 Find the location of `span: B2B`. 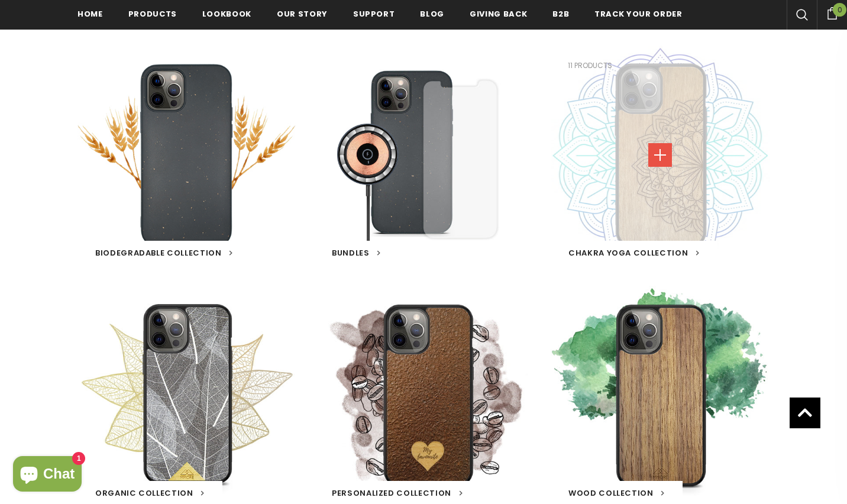

span: B2B is located at coordinates (561, 13).